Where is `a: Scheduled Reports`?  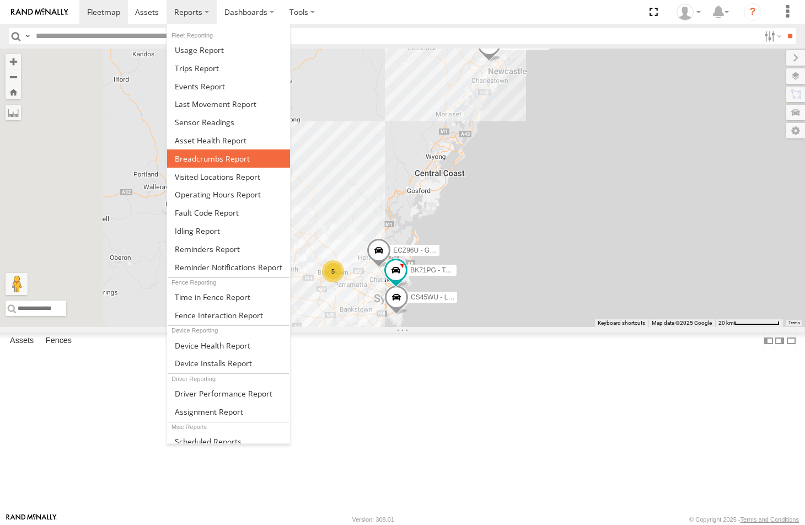
a: Scheduled Reports is located at coordinates (228, 441).